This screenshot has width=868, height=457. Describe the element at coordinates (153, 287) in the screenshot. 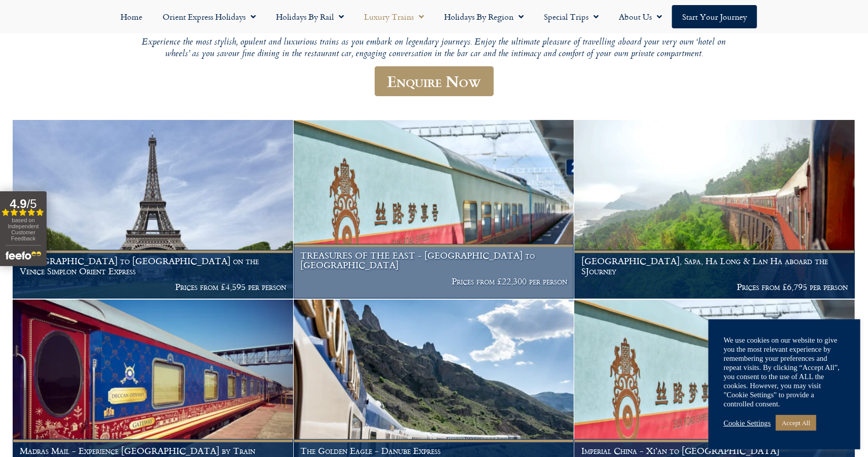

I see `p: Prices from £4,595 per person` at that location.